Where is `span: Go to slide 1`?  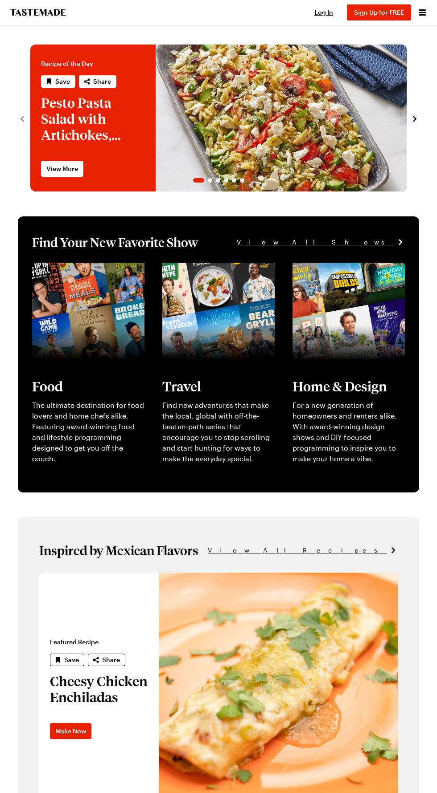 span: Go to slide 1 is located at coordinates (198, 180).